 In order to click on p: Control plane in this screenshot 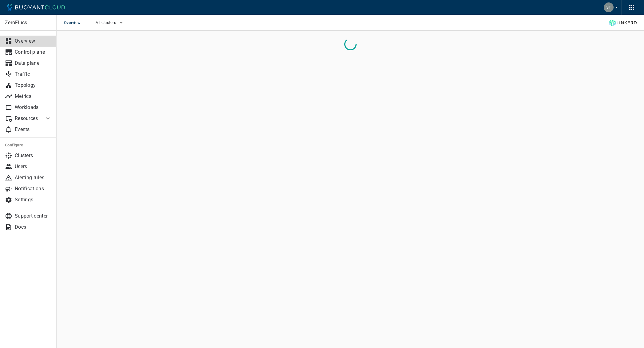, I will do `click(33, 52)`.